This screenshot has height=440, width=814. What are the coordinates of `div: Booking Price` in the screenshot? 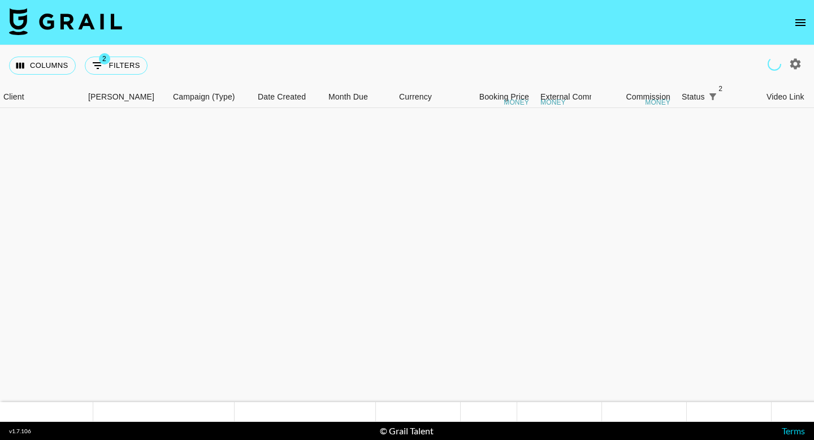 It's located at (505, 97).